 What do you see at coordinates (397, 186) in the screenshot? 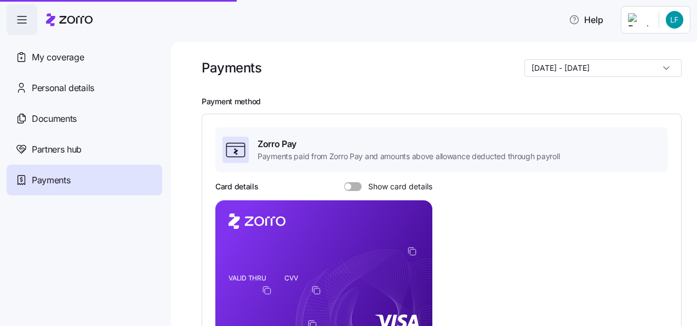
I see `span: Show card details` at bounding box center [397, 186].